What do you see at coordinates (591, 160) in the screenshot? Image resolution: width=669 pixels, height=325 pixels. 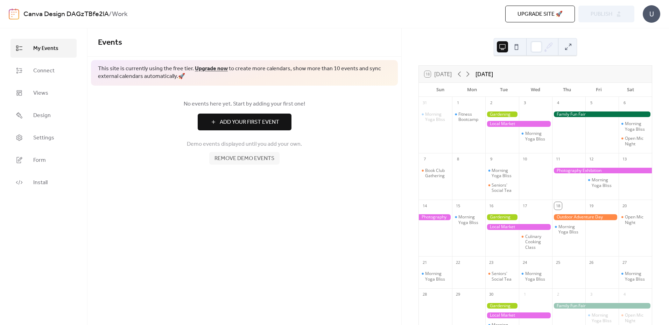 I see `div: 12` at bounding box center [591, 160].